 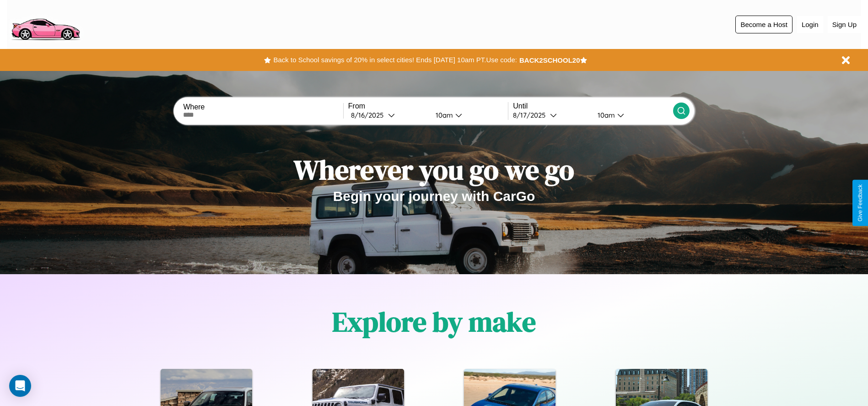 What do you see at coordinates (810, 24) in the screenshot?
I see `button: Login` at bounding box center [810, 24].